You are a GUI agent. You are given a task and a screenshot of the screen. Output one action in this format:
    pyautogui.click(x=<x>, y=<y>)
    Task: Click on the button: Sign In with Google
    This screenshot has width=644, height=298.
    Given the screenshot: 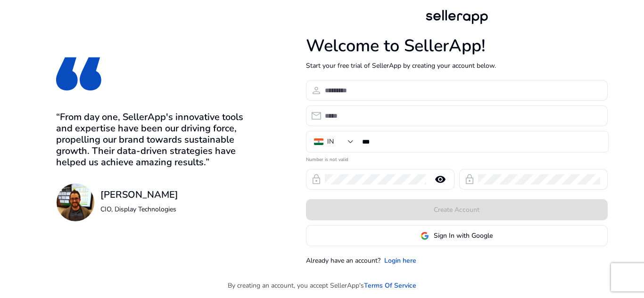 What is the action you would take?
    pyautogui.click(x=457, y=235)
    